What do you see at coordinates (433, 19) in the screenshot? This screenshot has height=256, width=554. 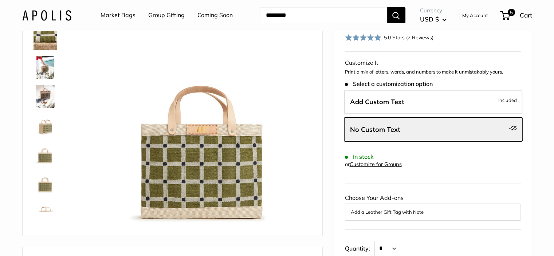 I see `button: USD $` at bounding box center [433, 19].